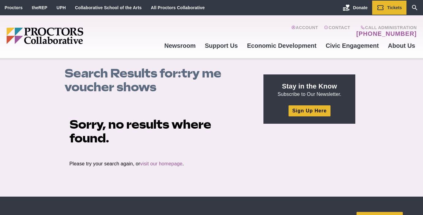 The height and width of the screenshot is (215, 423). What do you see at coordinates (310, 86) in the screenshot?
I see `strong: Stay in the Know` at bounding box center [310, 86].